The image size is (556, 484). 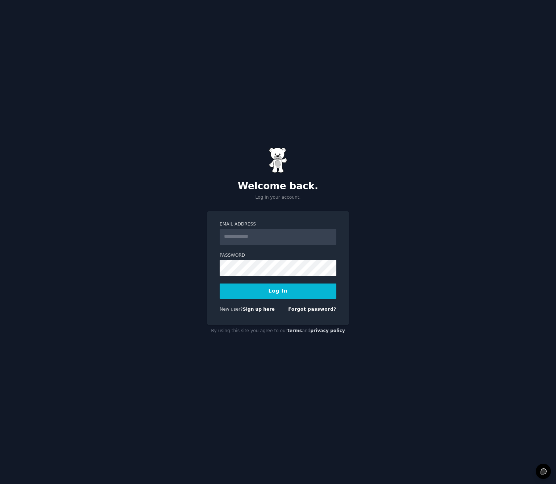 What do you see at coordinates (295, 330) in the screenshot?
I see `a: terms` at bounding box center [295, 330].